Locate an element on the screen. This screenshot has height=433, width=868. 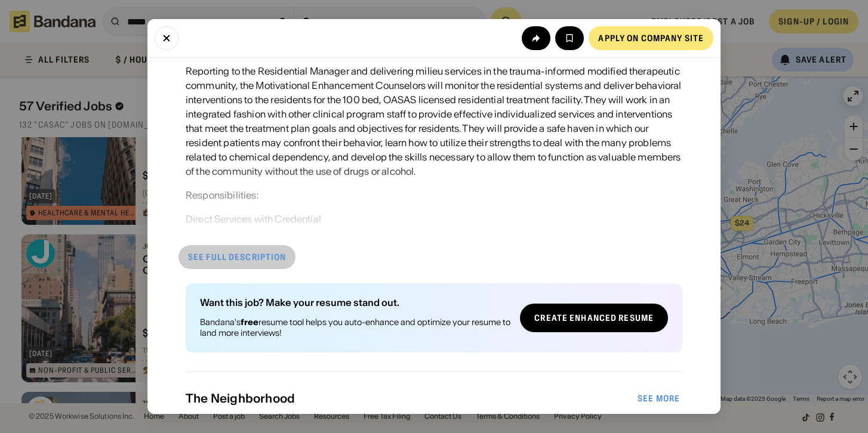
div: Bandana's resume tool helps you auto-enhance and optimize your resume to land more interviews! is located at coordinates (355, 327).